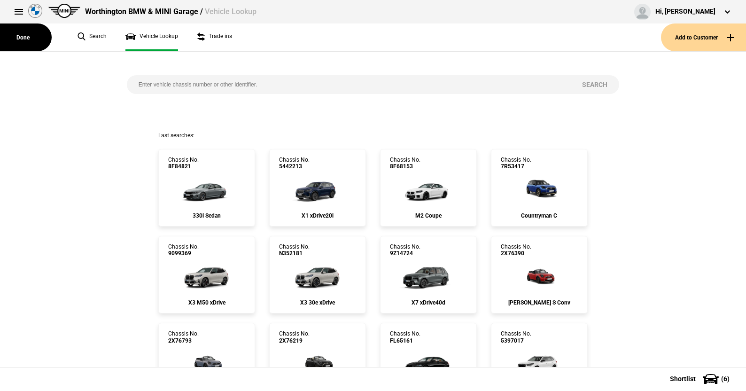 The height and width of the screenshot is (391, 746). Describe the element at coordinates (152, 37) in the screenshot. I see `a: Vehicle Lookup` at that location.